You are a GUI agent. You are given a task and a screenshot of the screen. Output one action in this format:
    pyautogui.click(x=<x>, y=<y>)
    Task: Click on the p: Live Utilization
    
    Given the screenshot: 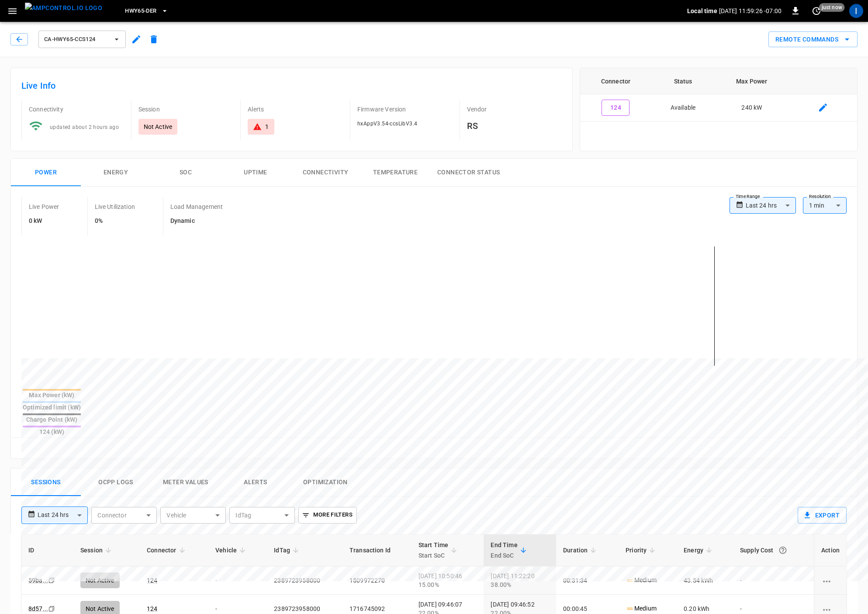 What is the action you would take?
    pyautogui.click(x=115, y=207)
    